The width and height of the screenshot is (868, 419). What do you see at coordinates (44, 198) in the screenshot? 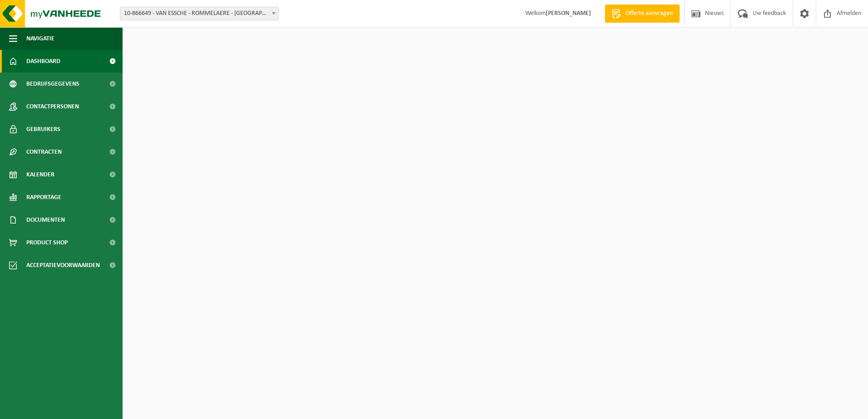
I see `span: Rapportage` at bounding box center [44, 198].